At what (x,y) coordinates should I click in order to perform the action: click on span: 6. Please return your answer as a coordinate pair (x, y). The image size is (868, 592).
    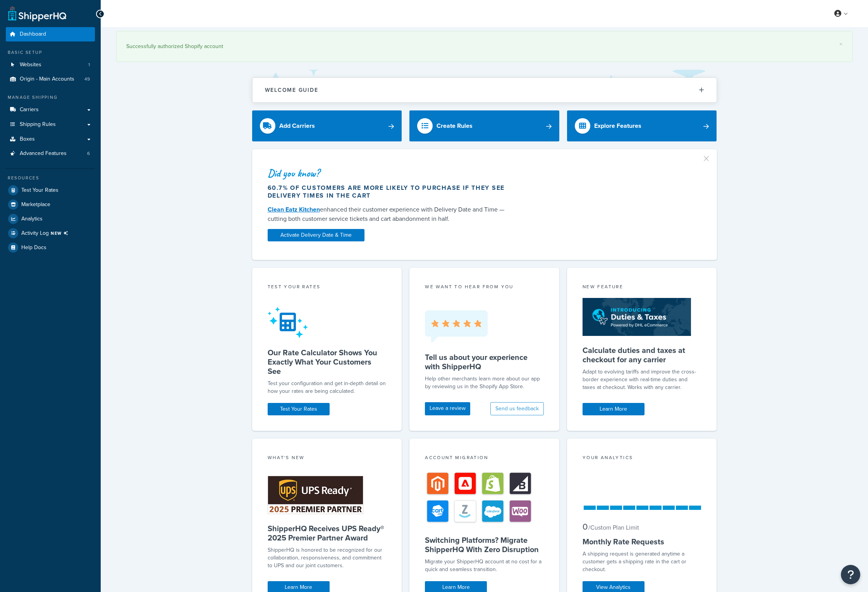
    Looking at the image, I should click on (88, 153).